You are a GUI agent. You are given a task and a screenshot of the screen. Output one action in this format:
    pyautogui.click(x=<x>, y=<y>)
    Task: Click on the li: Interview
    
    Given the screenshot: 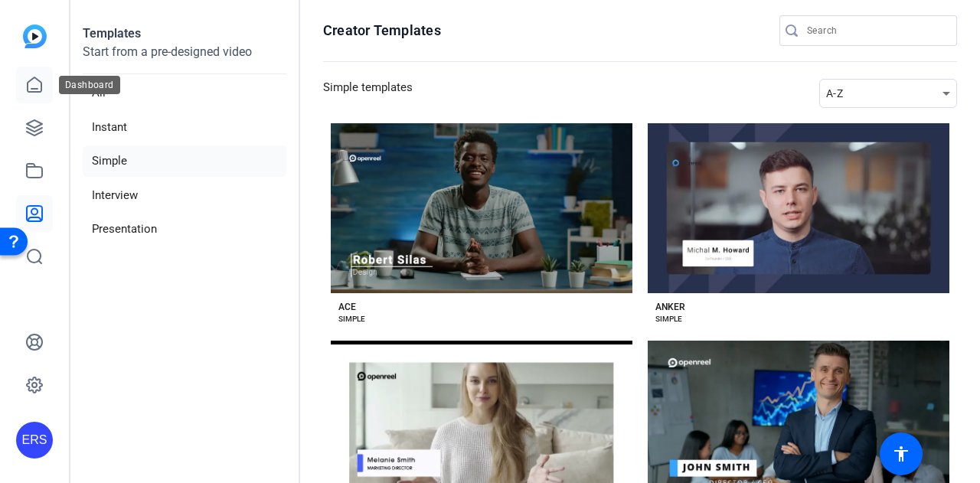 What is the action you would take?
    pyautogui.click(x=185, y=195)
    